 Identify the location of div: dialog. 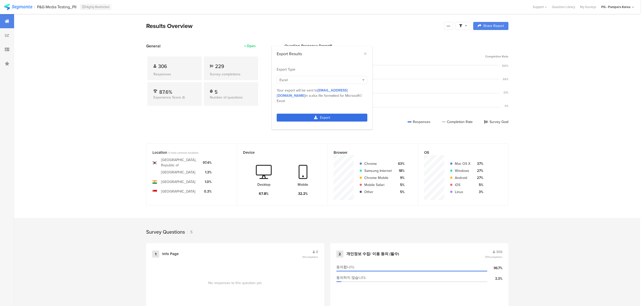
(322, 88).